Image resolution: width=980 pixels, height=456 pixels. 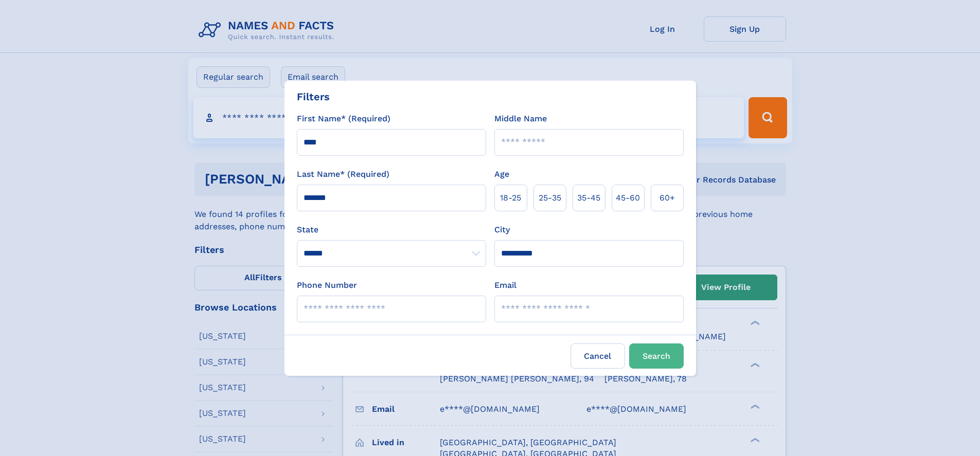 What do you see at coordinates (657, 356) in the screenshot?
I see `button: Search` at bounding box center [657, 356].